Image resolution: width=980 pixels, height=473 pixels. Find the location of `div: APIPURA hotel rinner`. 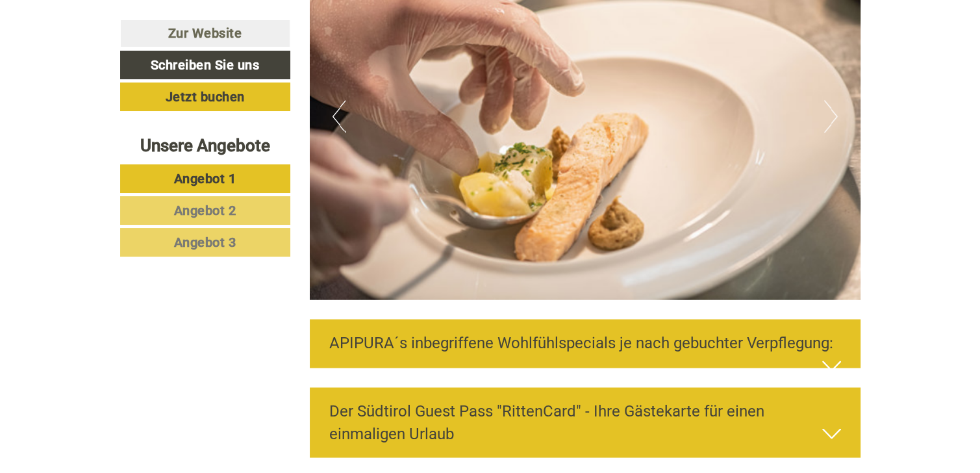

div: APIPURA hotel rinner is located at coordinates (171, 128).